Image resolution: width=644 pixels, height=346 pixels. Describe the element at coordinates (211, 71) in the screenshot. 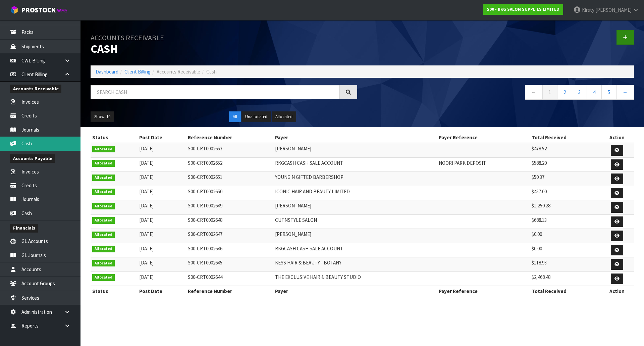

I see `span: Cash` at that location.